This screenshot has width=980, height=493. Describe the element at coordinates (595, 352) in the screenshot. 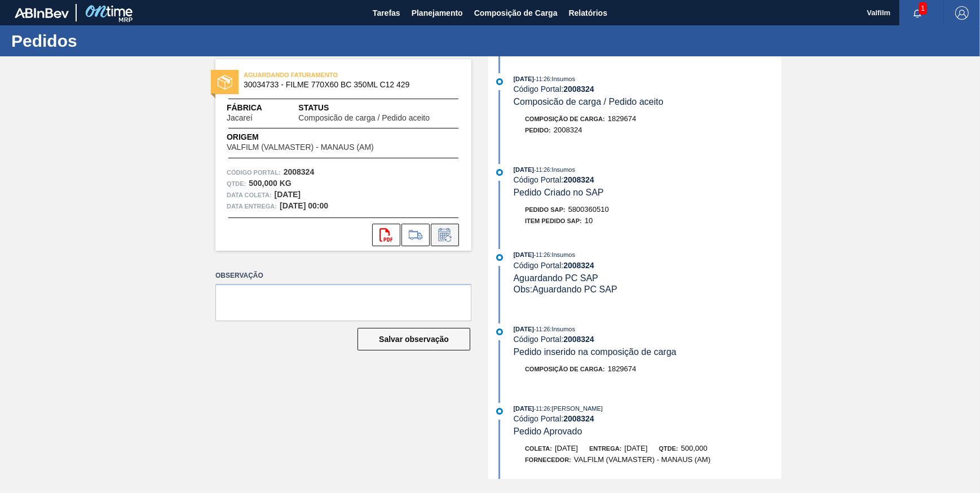

I see `span: Pedido inserido na composição de carga` at that location.